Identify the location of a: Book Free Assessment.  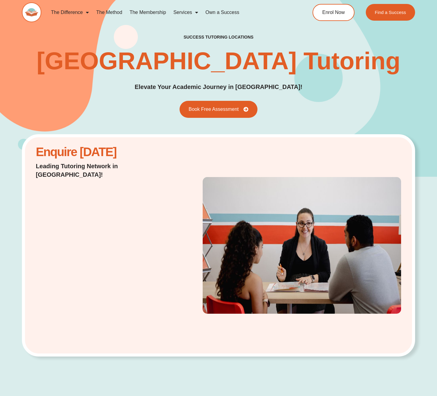
(218, 109).